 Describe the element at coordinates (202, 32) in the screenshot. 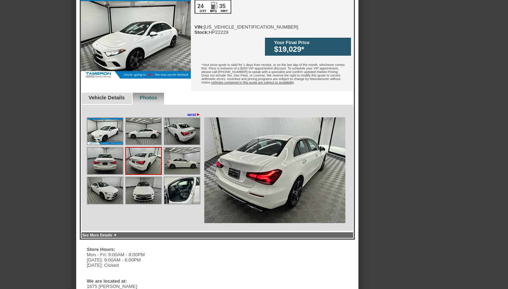

I see `b: Stock:` at that location.